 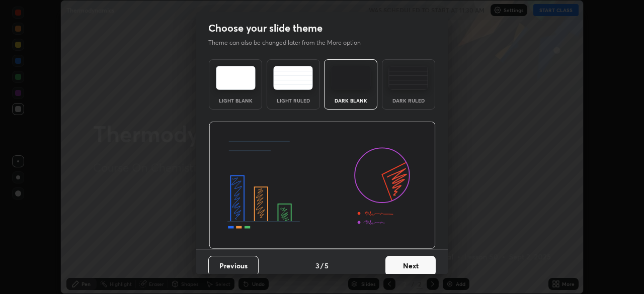 I want to click on button: Next, so click(x=411, y=266).